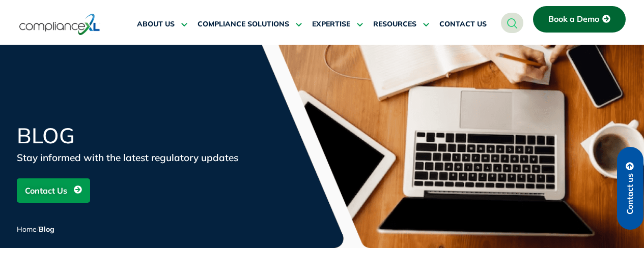 The height and width of the screenshot is (280, 644). I want to click on a: ABOUT US, so click(162, 24).